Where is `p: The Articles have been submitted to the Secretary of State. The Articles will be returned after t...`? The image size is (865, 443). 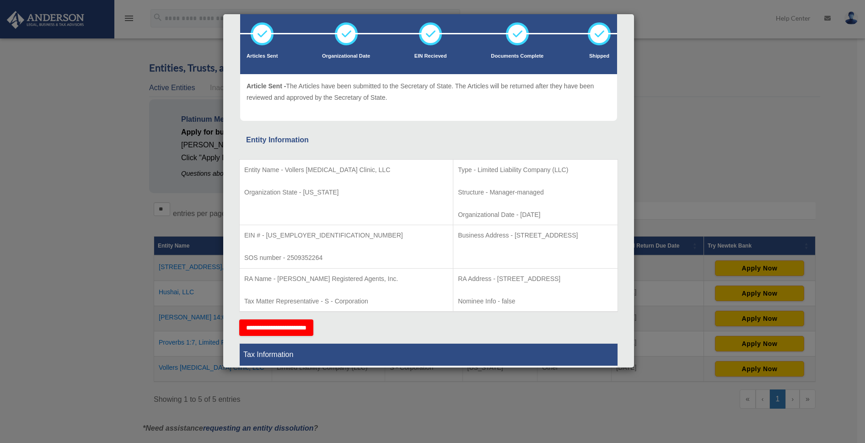 p: The Articles have been submitted to the Secretary of State. The Articles will be returned after t... is located at coordinates (429, 92).